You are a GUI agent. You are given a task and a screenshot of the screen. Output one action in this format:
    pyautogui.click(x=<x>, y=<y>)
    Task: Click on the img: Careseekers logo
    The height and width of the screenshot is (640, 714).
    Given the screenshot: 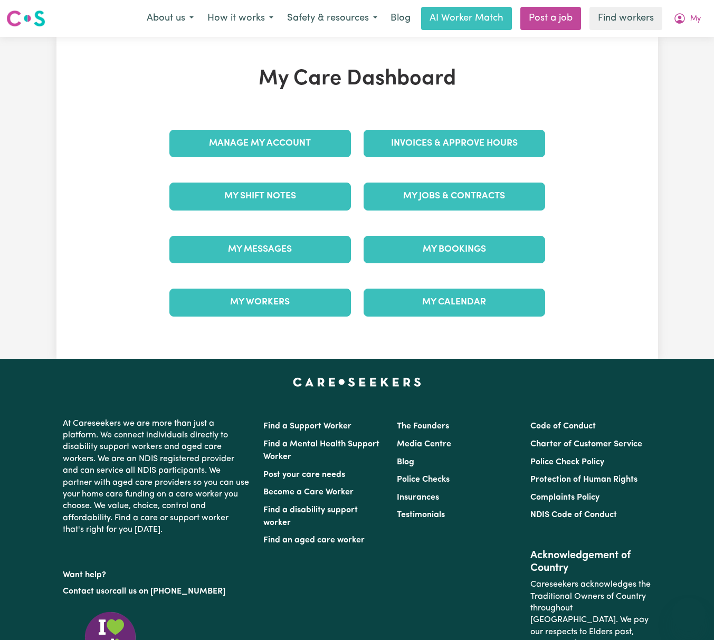 What is the action you would take?
    pyautogui.click(x=26, y=18)
    